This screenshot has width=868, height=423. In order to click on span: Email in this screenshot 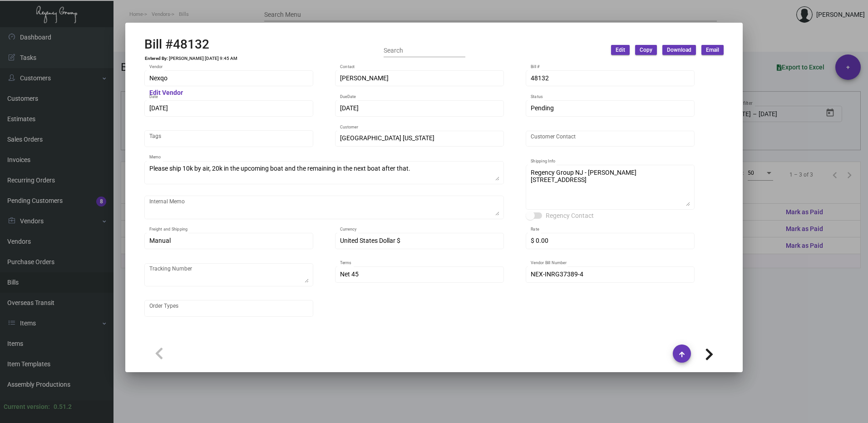, I will do `click(712, 50)`.